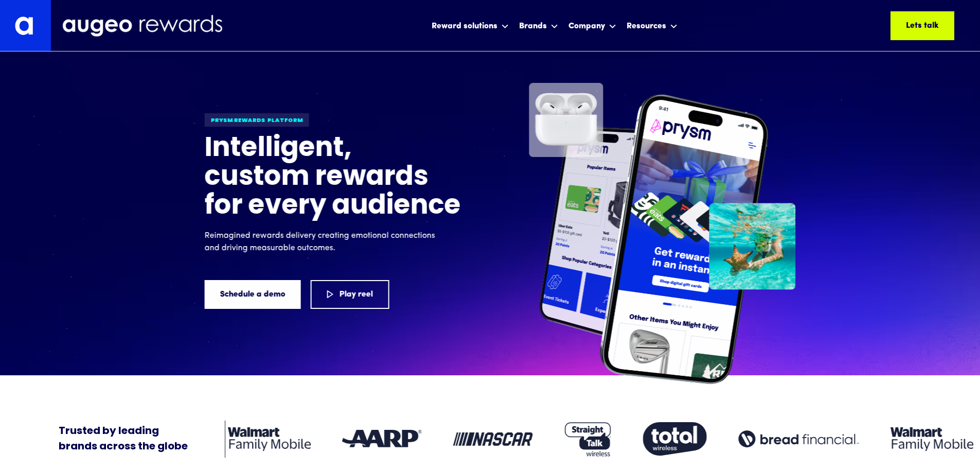  Describe the element at coordinates (333, 177) in the screenshot. I see `h1: Intelligent, custom rewards for every audience` at that location.